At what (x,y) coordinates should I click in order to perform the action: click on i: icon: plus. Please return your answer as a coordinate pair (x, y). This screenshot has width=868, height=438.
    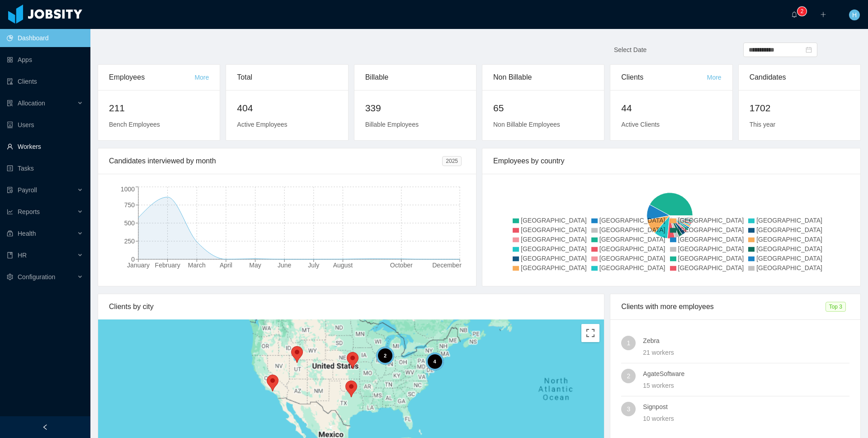
    Looking at the image, I should click on (823, 14).